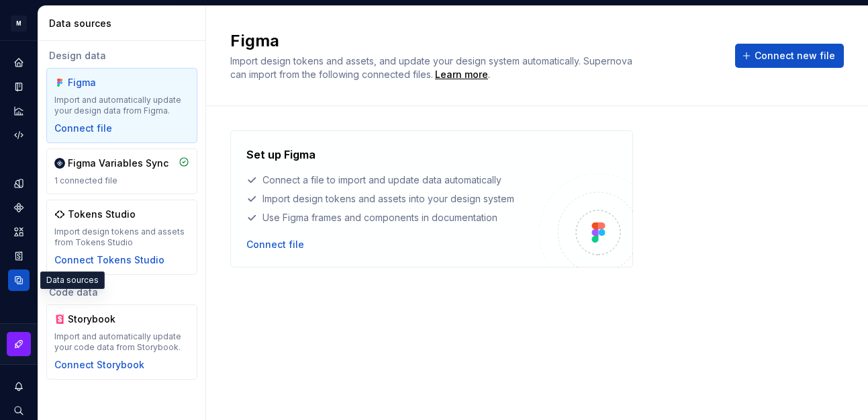 This screenshot has width=868, height=420. What do you see at coordinates (18, 111) in the screenshot?
I see `a: Analytics` at bounding box center [18, 111].